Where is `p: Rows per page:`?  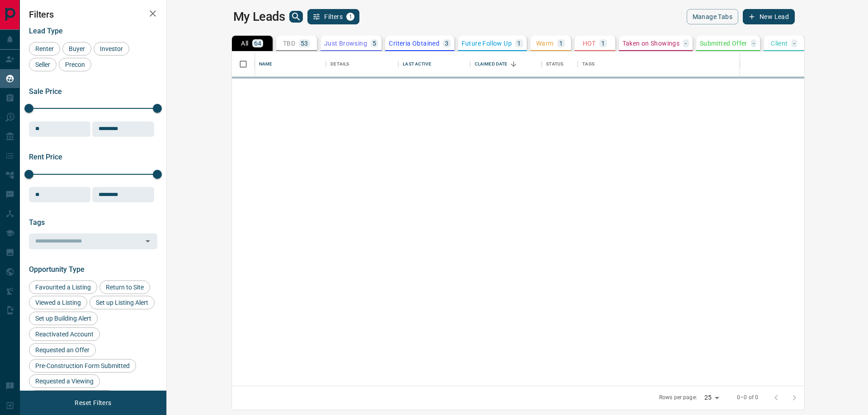
p: Rows per page: is located at coordinates (678, 397).